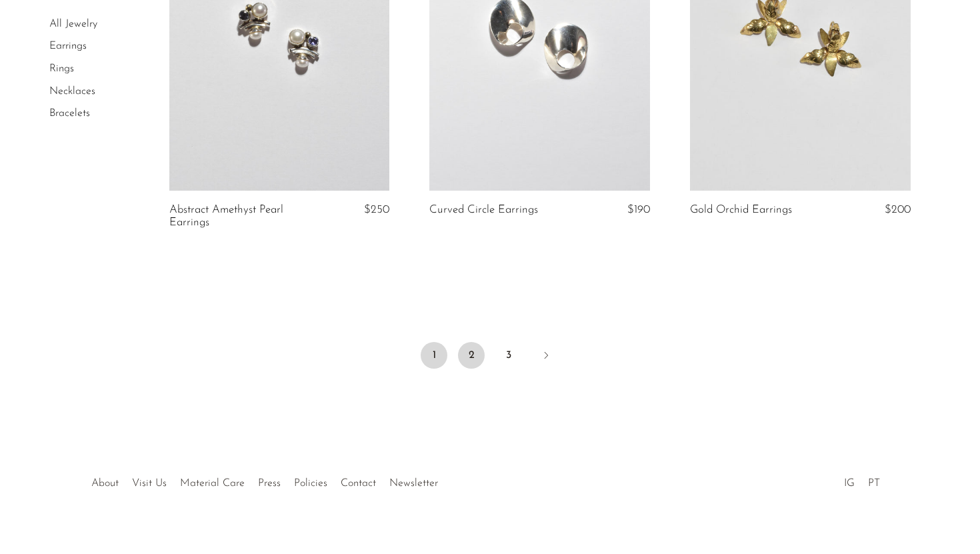  What do you see at coordinates (546, 356) in the screenshot?
I see `a: Next` at bounding box center [546, 356].